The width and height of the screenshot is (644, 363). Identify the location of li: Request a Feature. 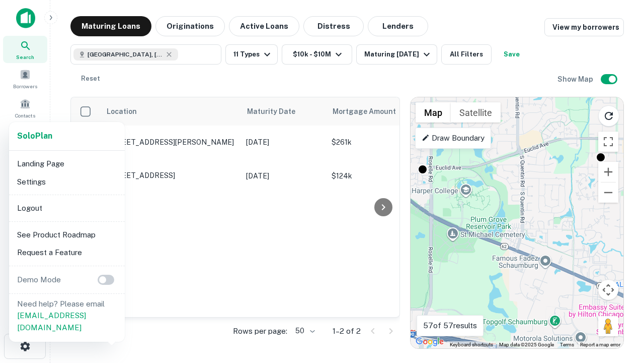
(67, 252).